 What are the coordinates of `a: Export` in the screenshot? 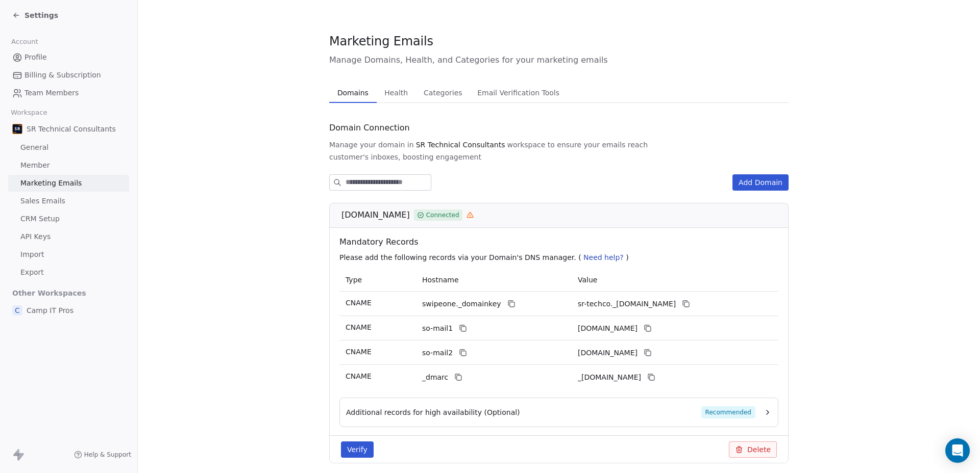 It's located at (68, 272).